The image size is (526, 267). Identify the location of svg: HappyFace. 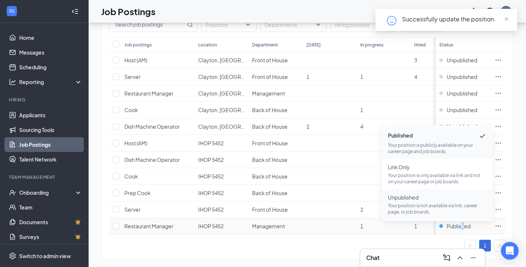
(392, 21).